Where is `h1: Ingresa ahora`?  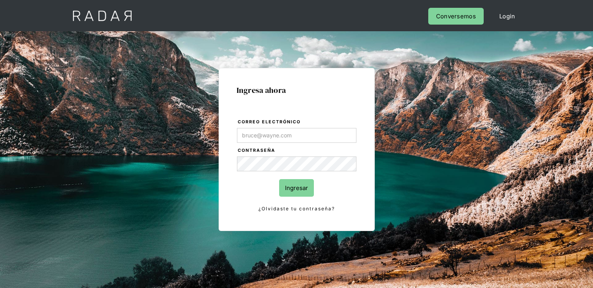 h1: Ingresa ahora is located at coordinates (297, 90).